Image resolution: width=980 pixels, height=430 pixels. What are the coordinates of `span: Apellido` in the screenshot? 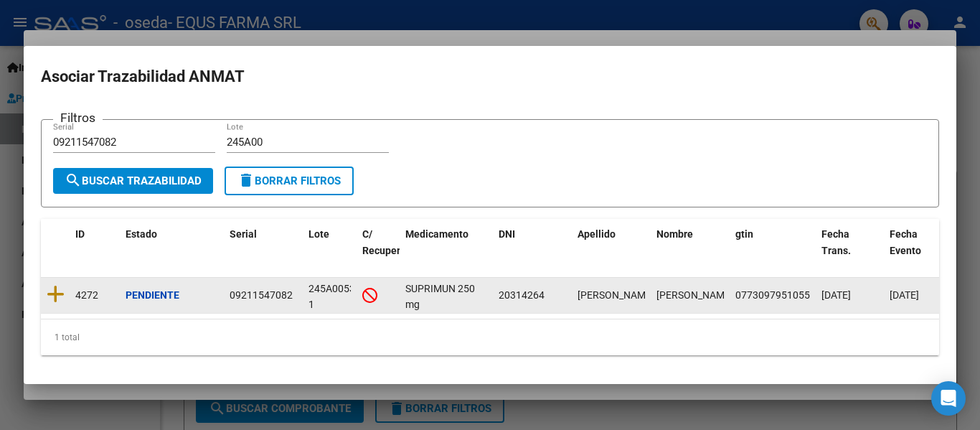 It's located at (596, 234).